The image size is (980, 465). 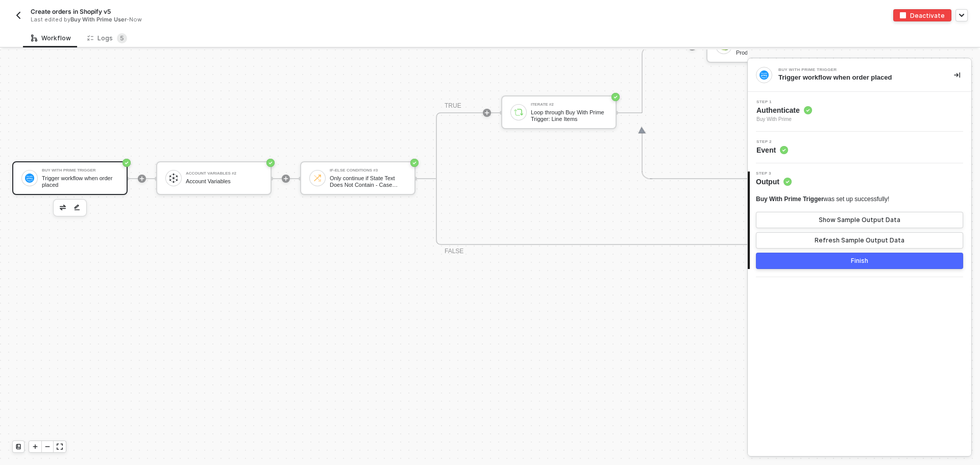 I want to click on span: Authenticate, so click(x=784, y=111).